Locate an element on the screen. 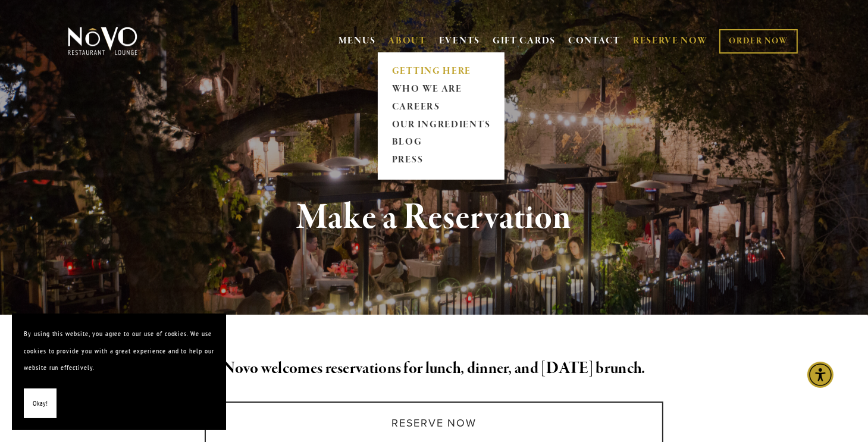  a: ORDER NOW is located at coordinates (757, 41).